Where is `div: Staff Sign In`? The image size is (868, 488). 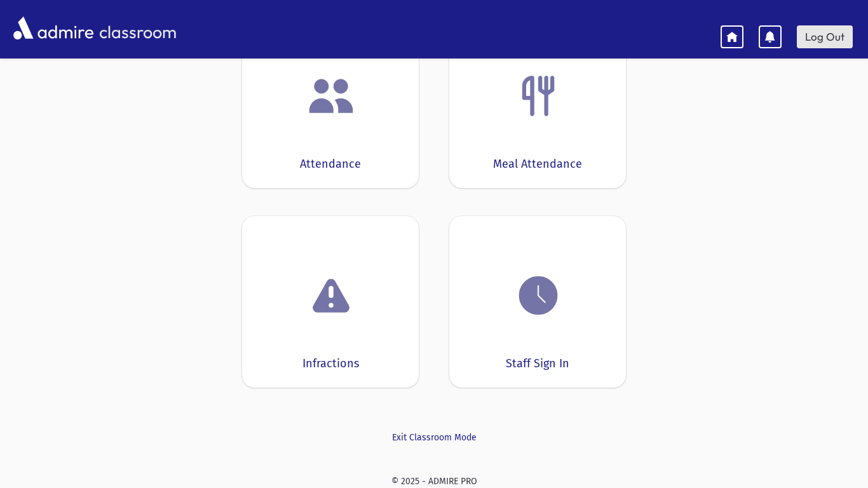 div: Staff Sign In is located at coordinates (537, 363).